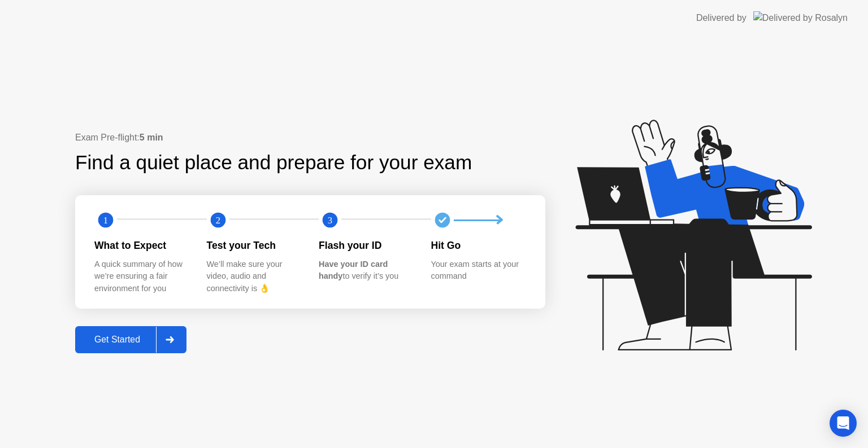  What do you see at coordinates (152, 137) in the screenshot?
I see `b: 5 min` at bounding box center [152, 137].